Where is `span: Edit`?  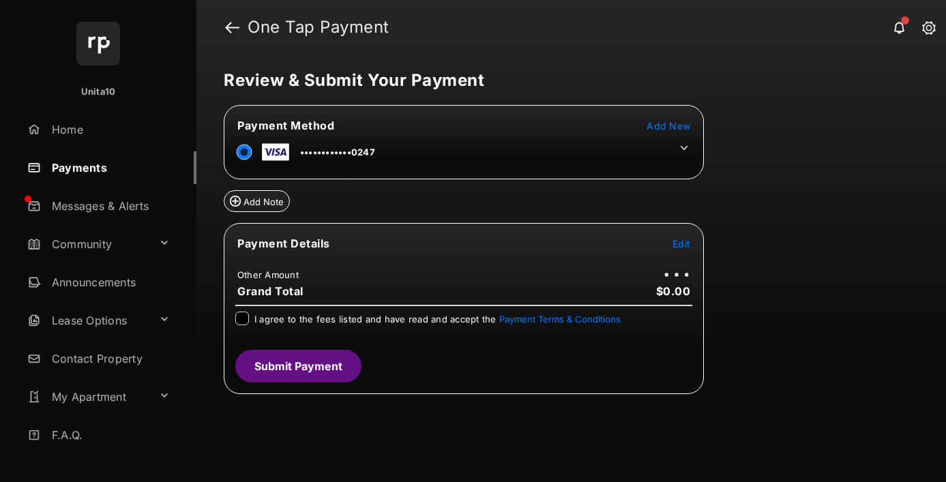
span: Edit is located at coordinates (681, 243).